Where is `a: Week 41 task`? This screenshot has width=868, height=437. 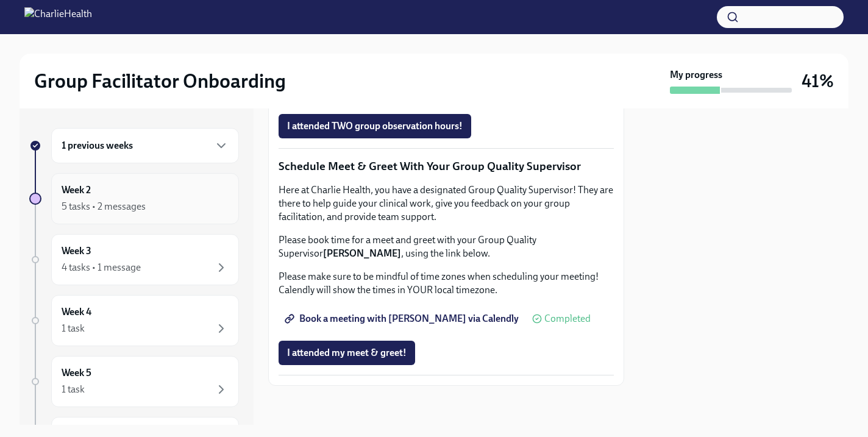
a: Week 41 task is located at coordinates (134, 321).